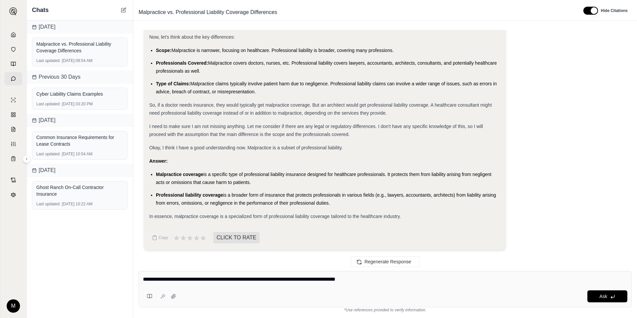 The image size is (637, 318). Describe the element at coordinates (246, 148) in the screenshot. I see `span: Okay, I think I have a good understanding now. Malpractice is a subset of professional liability.` at that location.